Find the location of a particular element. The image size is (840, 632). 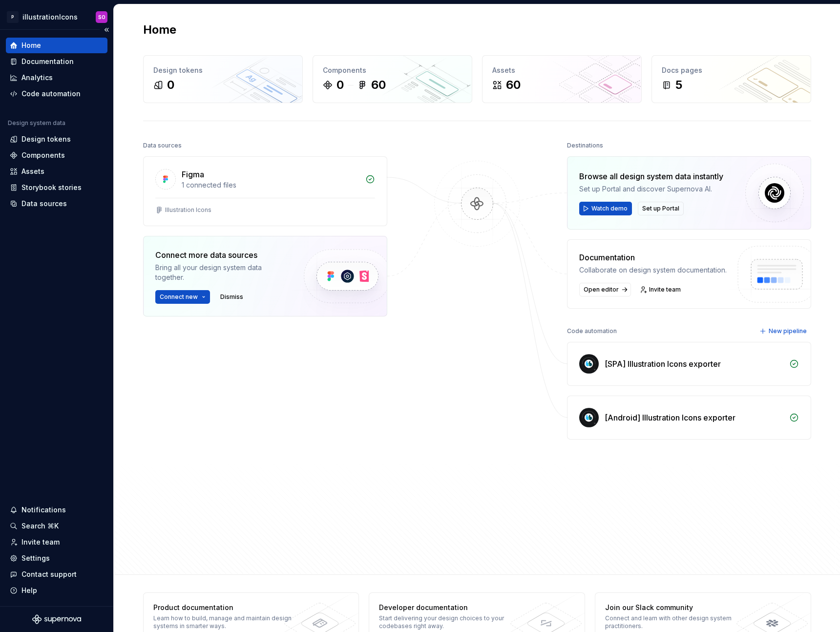

div: Search ⌘K is located at coordinates (41, 526).